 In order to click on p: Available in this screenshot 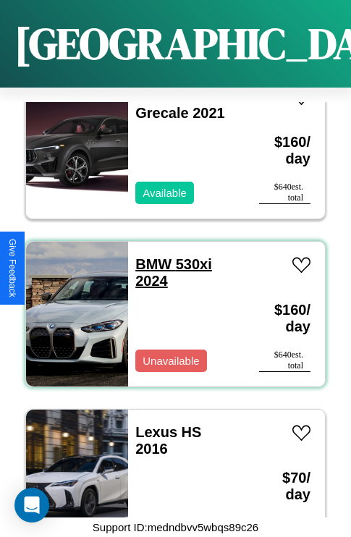, I will do `click(164, 192)`.